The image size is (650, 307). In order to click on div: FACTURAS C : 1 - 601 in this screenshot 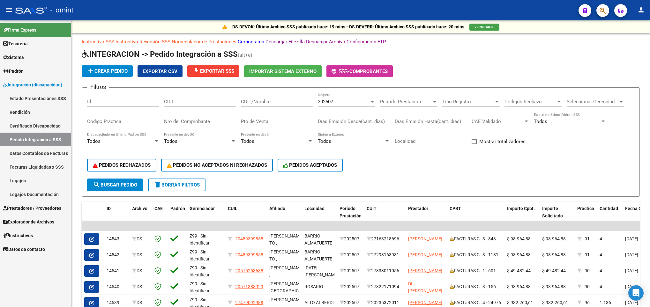, I will do `click(475, 271)`.